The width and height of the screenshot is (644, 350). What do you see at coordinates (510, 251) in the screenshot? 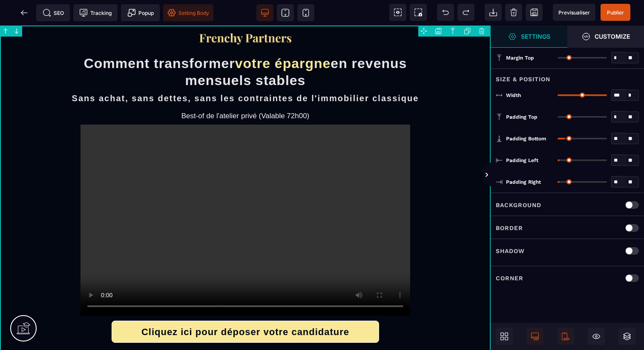
I see `p: Shadow` at bounding box center [510, 251].